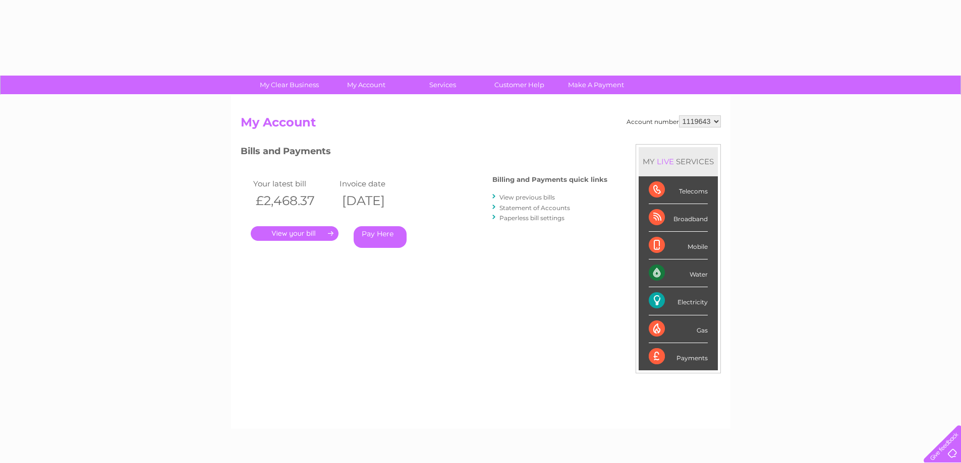  What do you see at coordinates (678, 218) in the screenshot?
I see `div: Broadband` at bounding box center [678, 218].